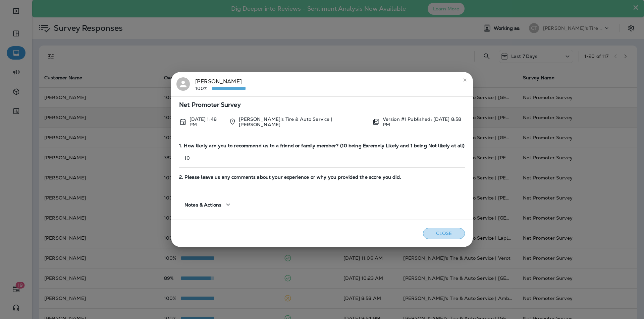 This screenshot has height=319, width=644. I want to click on p: Sep 26, 2025 1:48 PM, so click(207, 122).